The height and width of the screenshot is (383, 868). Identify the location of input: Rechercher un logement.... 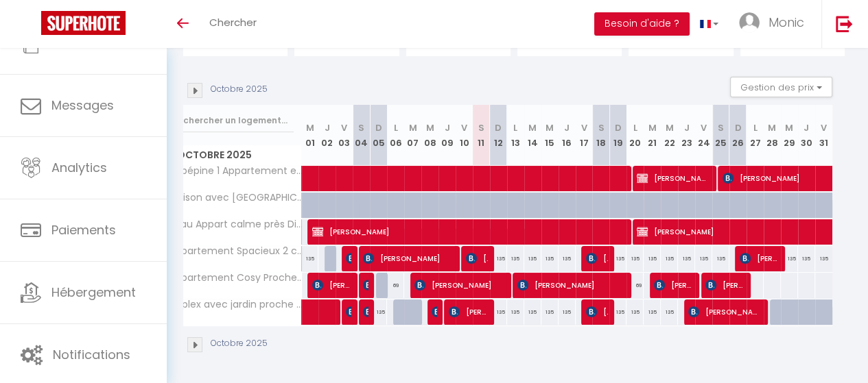
(232, 121).